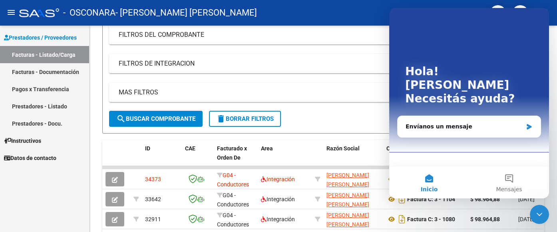 The width and height of the screenshot is (557, 232). I want to click on mat-panel-title: FILTROS DEL COMPROBANTE, so click(318, 35).